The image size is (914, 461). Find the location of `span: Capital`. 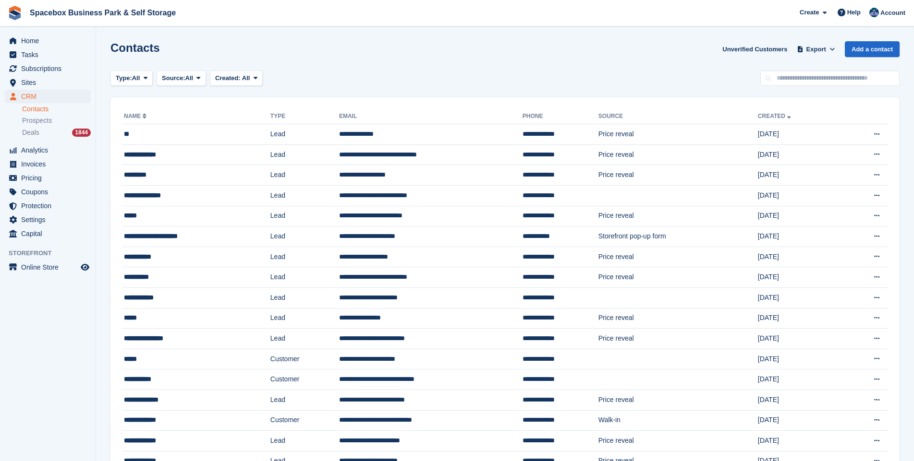

span: Capital is located at coordinates (50, 234).